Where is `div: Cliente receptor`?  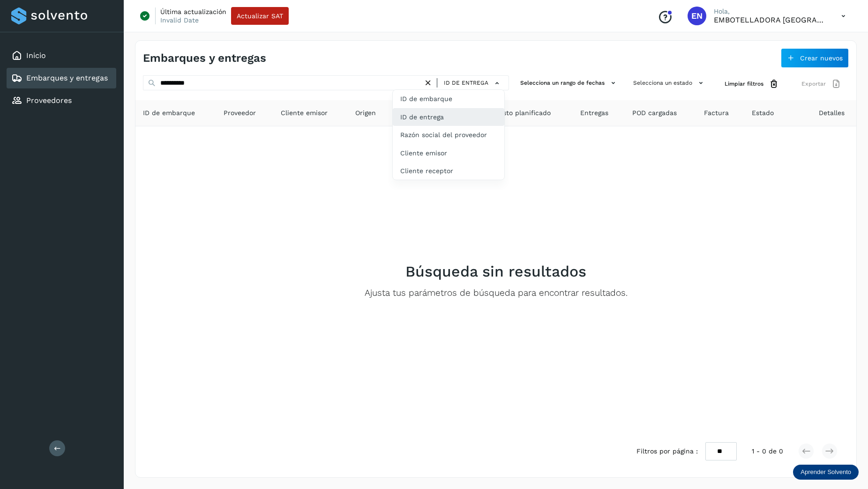
div: Cliente receptor is located at coordinates (448, 171).